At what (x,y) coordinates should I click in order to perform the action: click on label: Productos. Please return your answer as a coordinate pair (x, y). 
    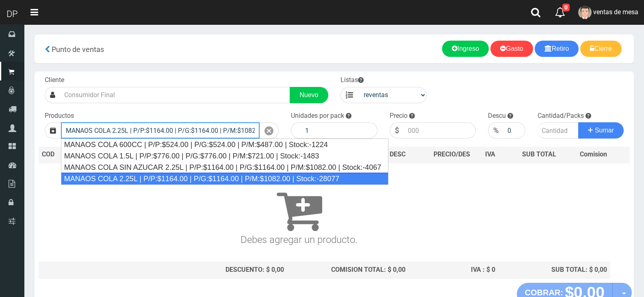
    Looking at the image, I should click on (59, 116).